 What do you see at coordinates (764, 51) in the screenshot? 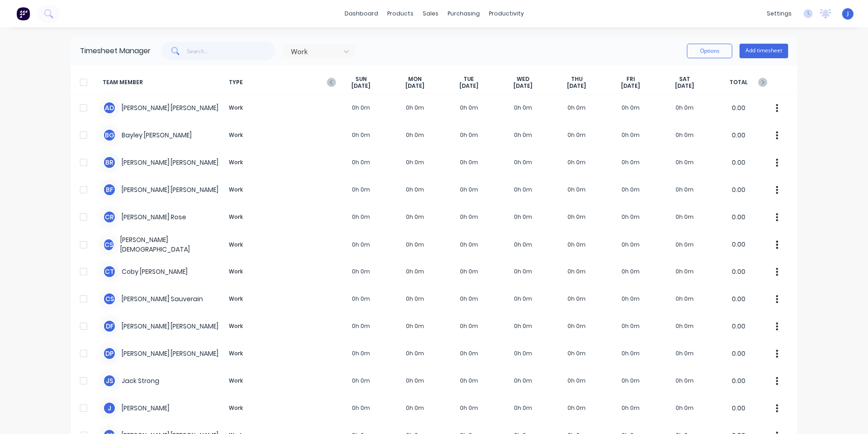
I see `button: Add timesheet` at bounding box center [764, 51].